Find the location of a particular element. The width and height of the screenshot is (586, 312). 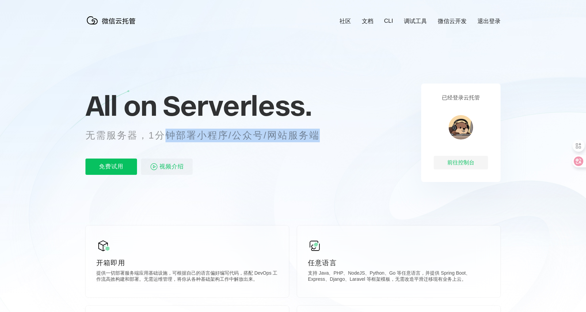

p: 无需服务器，1分钟部署小程序/公众号/网站服务端 is located at coordinates (209, 135).